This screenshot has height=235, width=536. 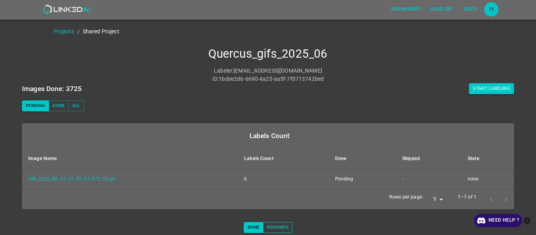 I want to click on a: VM_2025_08_10_19_29_07_672_04.gif, so click(x=71, y=179).